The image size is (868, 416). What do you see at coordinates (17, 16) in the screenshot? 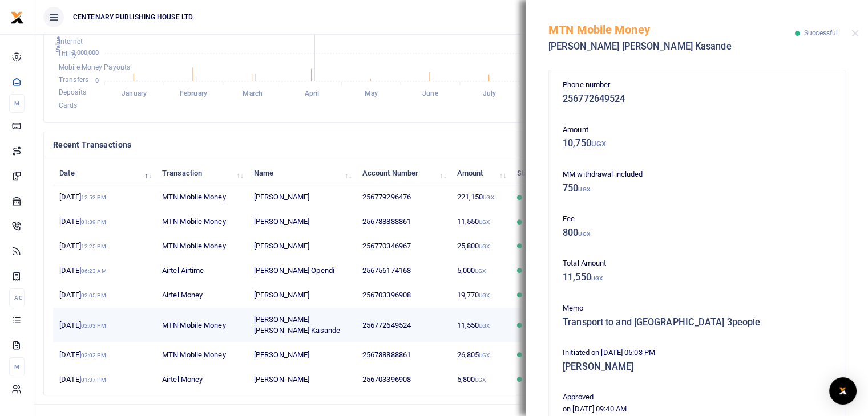
I see `a: logo-small logo-large logo-large` at bounding box center [17, 16].